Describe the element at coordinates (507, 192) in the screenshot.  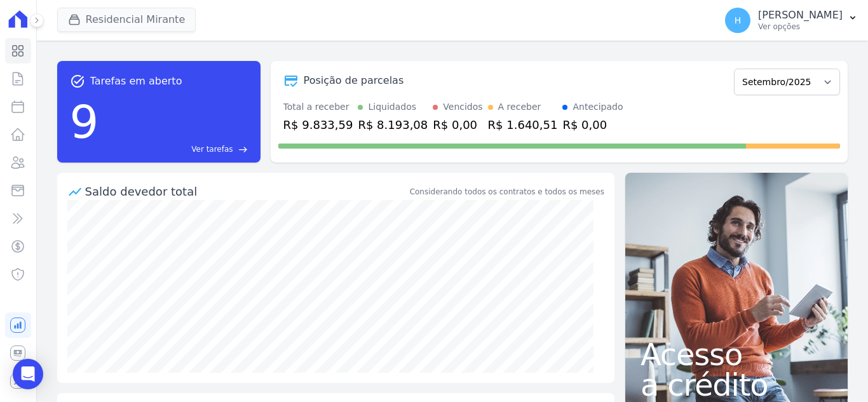
I see `div: Considerando todos os contratos e todos os meses` at that location.